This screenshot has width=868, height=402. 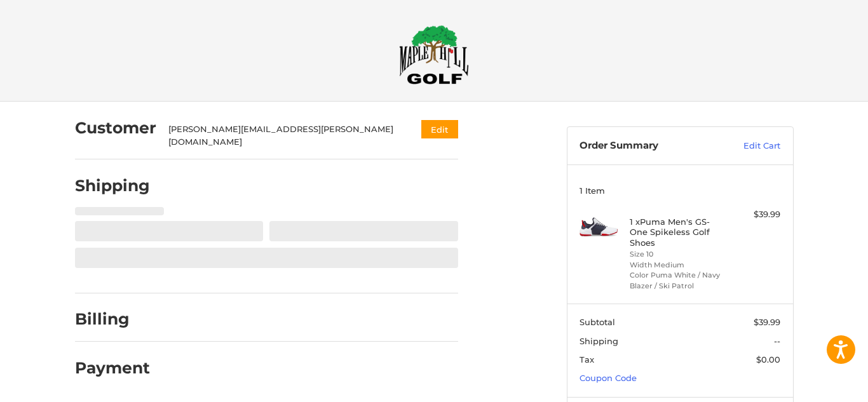 What do you see at coordinates (597, 322) in the screenshot?
I see `span: Subtotal` at bounding box center [597, 322].